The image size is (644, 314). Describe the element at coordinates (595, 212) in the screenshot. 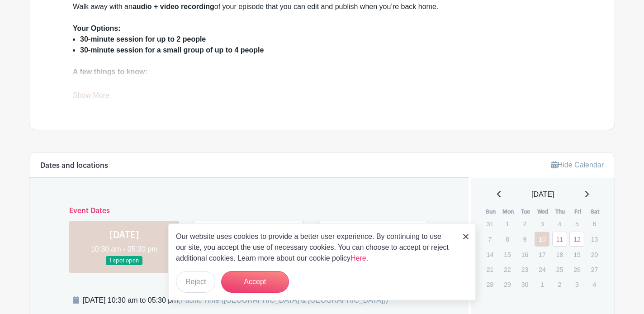

I see `th: Sat` at that location.